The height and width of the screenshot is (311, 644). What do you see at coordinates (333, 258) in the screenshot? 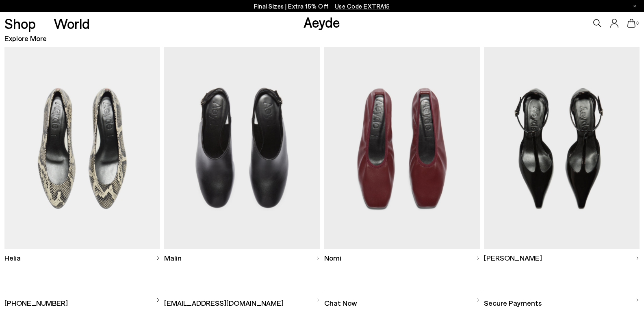
I see `span: Nomi` at bounding box center [333, 258].